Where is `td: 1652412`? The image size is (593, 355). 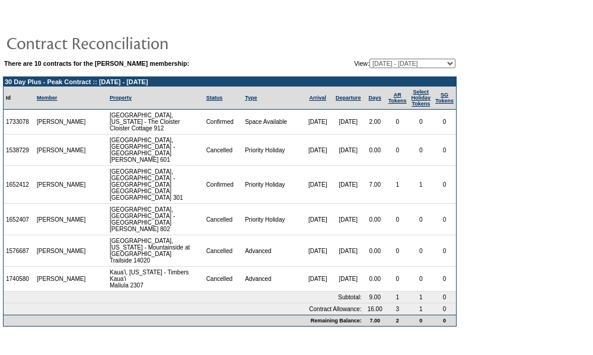
td: 1652412 is located at coordinates (19, 185).